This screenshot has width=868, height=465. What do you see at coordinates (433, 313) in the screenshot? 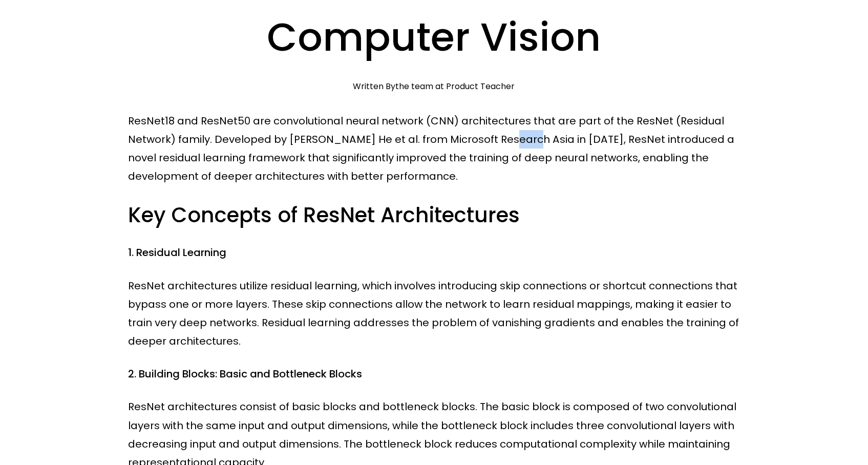
I see `p: ResNet architectures utilize residual learning, which involves introducing skip connections or sh...` at bounding box center [433, 313].